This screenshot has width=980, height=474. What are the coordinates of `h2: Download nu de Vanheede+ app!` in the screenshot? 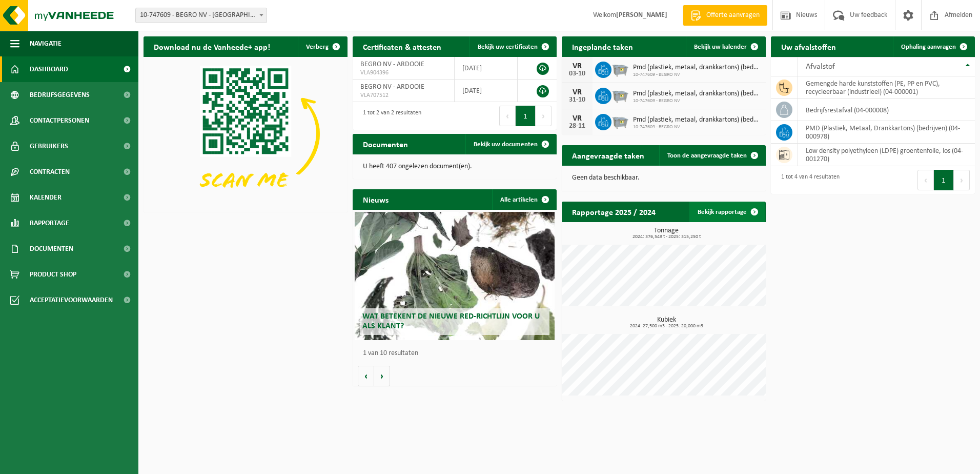 It's located at (212, 46).